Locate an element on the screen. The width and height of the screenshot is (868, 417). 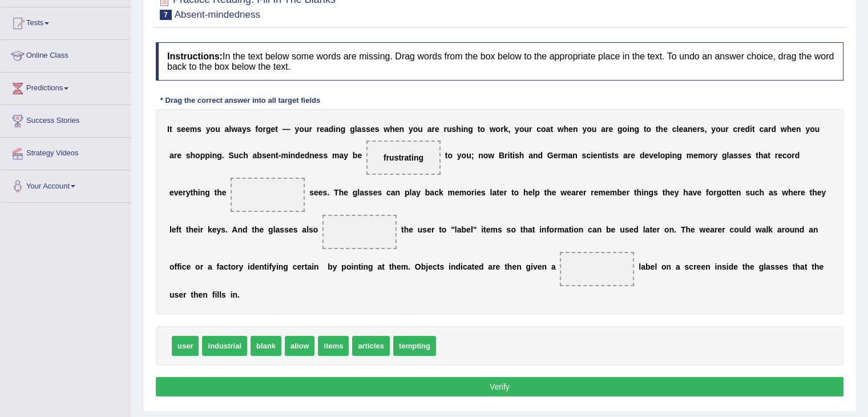
span: frustrating is located at coordinates (403, 158).